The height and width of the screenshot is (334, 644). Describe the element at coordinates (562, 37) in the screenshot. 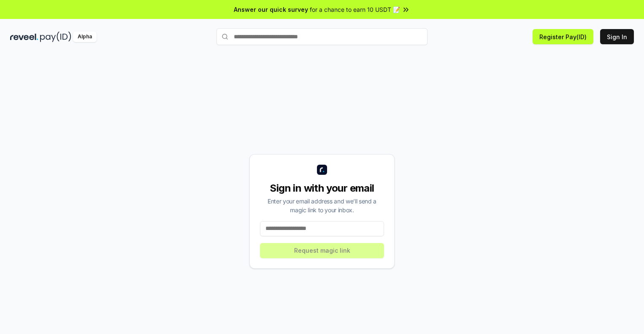

I see `button: Register Pay(ID)` at that location.